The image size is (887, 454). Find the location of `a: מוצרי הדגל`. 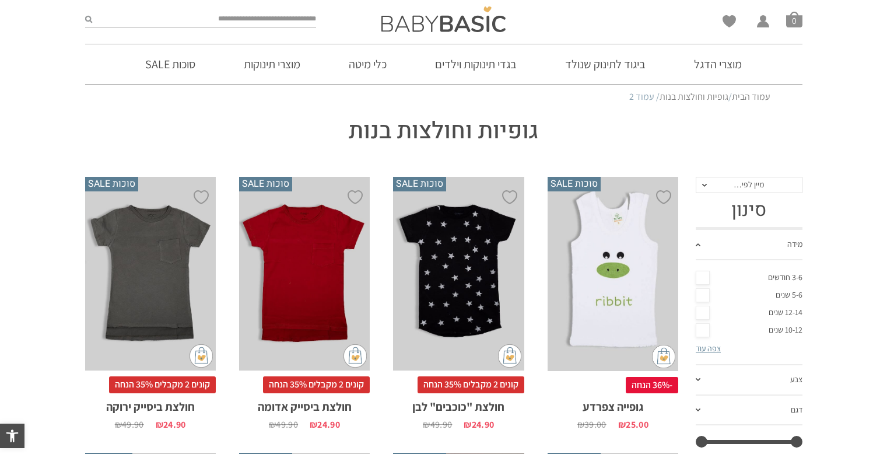

a: מוצרי הדגל is located at coordinates (718, 64).